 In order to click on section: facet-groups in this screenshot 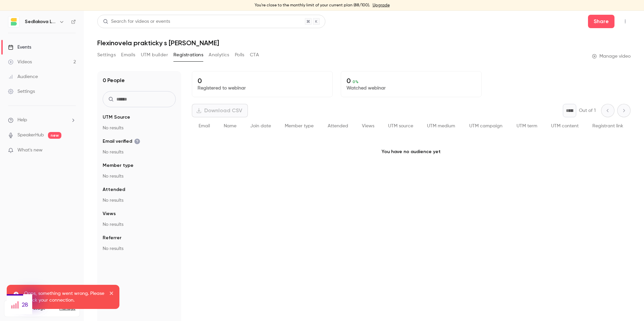, I will do `click(139, 183)`.